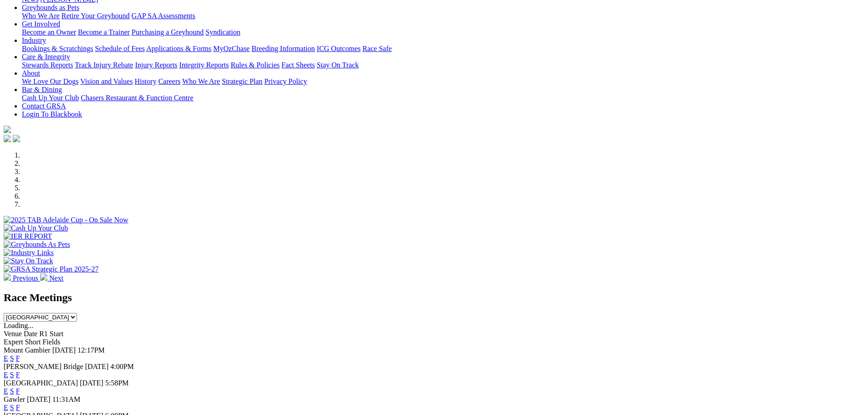 Image resolution: width=868 pixels, height=415 pixels. Describe the element at coordinates (106, 81) in the screenshot. I see `a: Vision and Values` at that location.